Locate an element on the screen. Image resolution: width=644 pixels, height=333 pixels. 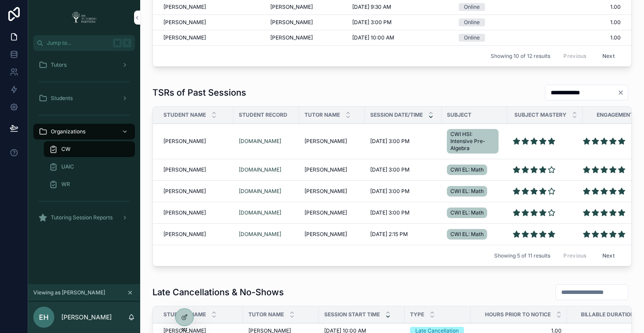
span: Session Date/Time is located at coordinates (397, 115).